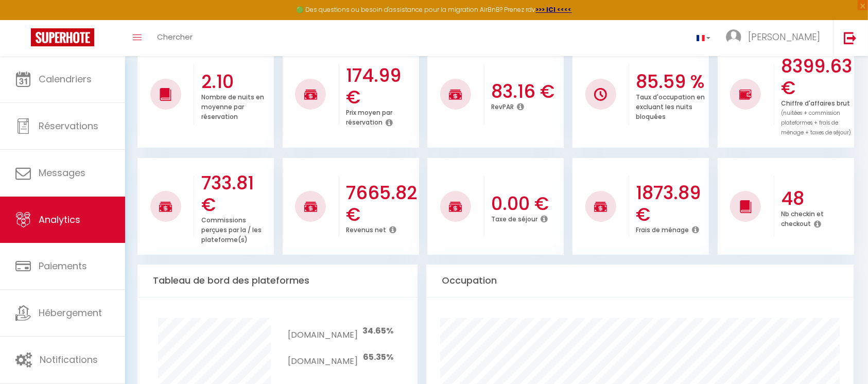 Image resolution: width=868 pixels, height=384 pixels. Describe the element at coordinates (277, 280) in the screenshot. I see `div: Tableau de bord des plateformes` at that location.